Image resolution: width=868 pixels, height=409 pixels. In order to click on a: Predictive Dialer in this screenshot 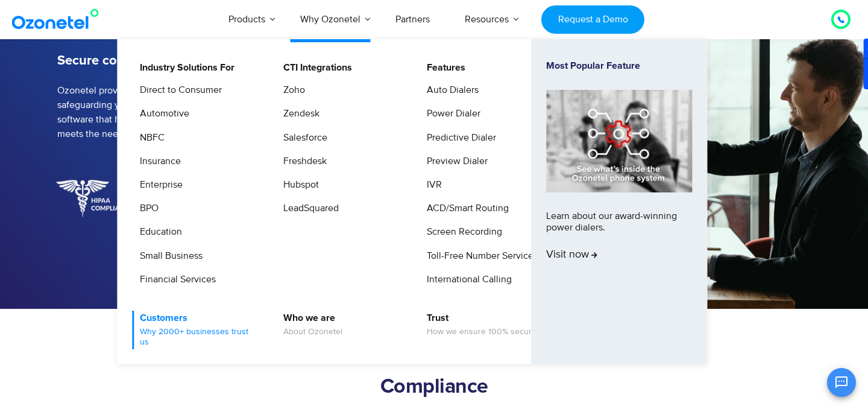, I will do `click(458, 138)`.